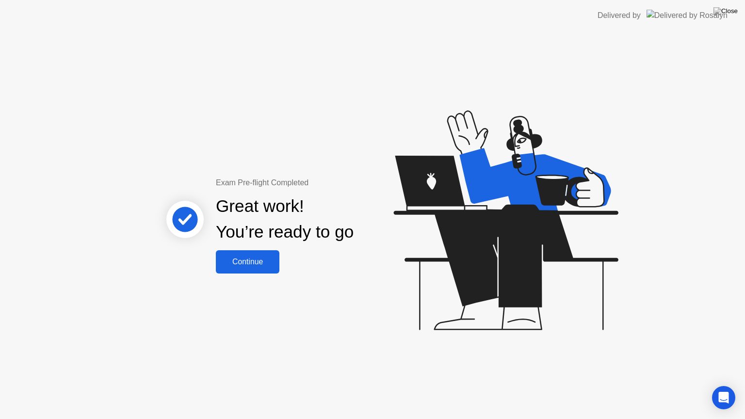 This screenshot has width=745, height=419. Describe the element at coordinates (724, 398) in the screenshot. I see `div: Open Intercom Messenger` at that location.